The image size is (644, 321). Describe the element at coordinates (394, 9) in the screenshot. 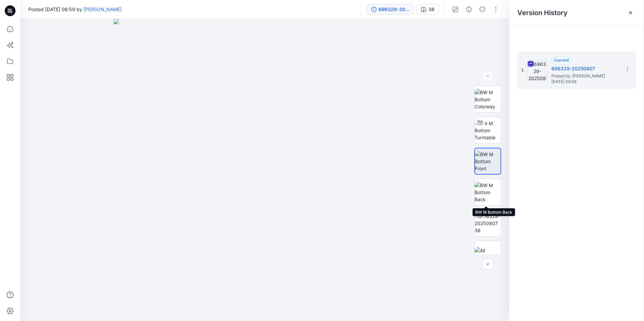

I see `div: 696329-20250807` at that location.